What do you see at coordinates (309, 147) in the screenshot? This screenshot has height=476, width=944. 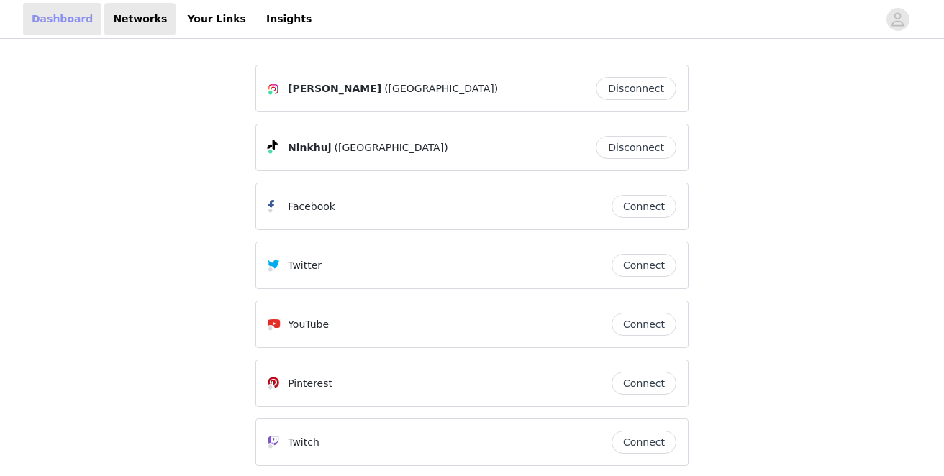 I see `span: Ninkhuj` at bounding box center [309, 147].